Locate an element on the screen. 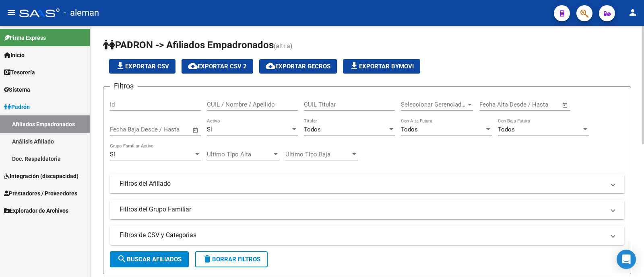 Image resolution: width=644 pixels, height=277 pixels. mat-icon: delete is located at coordinates (207, 259).